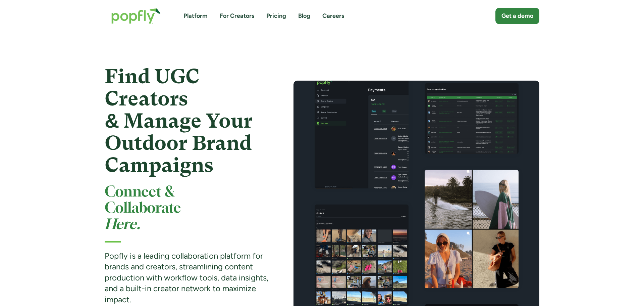 The height and width of the screenshot is (306, 644). I want to click on strong: Find UGC Creators & Manage Your Outdoor Brand Campaigns, so click(179, 121).